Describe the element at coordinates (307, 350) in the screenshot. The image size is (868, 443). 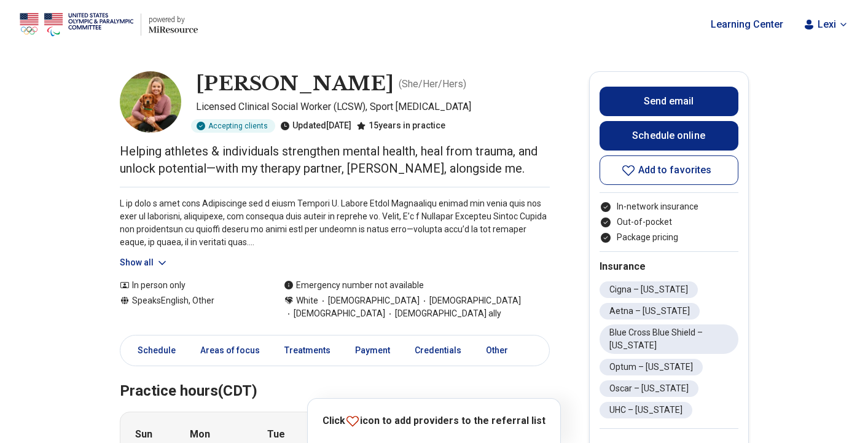
I see `a: Treatments` at that location.